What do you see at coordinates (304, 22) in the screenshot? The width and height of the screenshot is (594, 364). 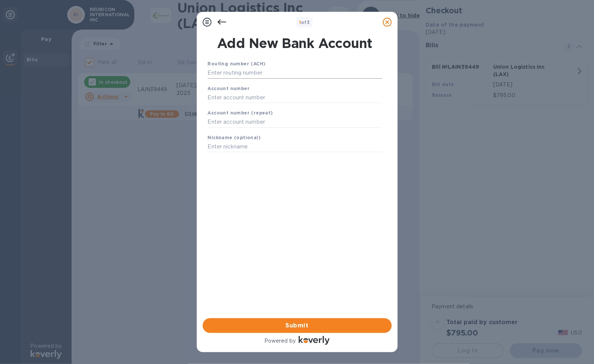 I see `b: of 3` at bounding box center [304, 22].